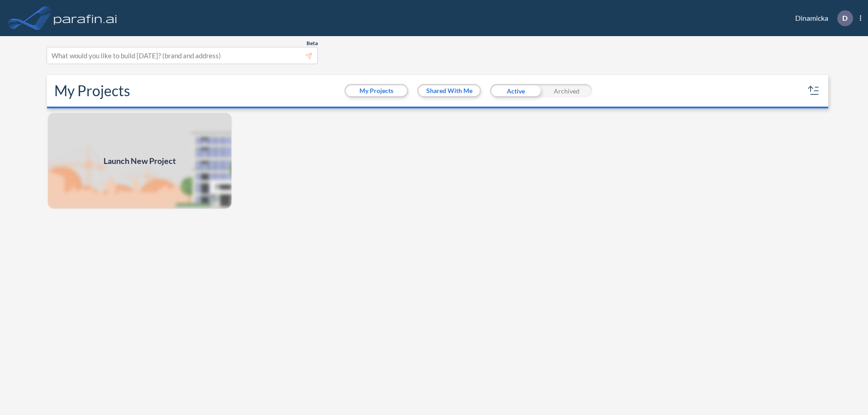 This screenshot has width=868, height=415. I want to click on p: D, so click(844, 18).